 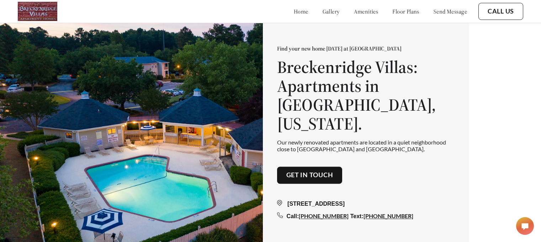 What do you see at coordinates (310, 175) in the screenshot?
I see `button: Get in touch` at bounding box center [310, 175].